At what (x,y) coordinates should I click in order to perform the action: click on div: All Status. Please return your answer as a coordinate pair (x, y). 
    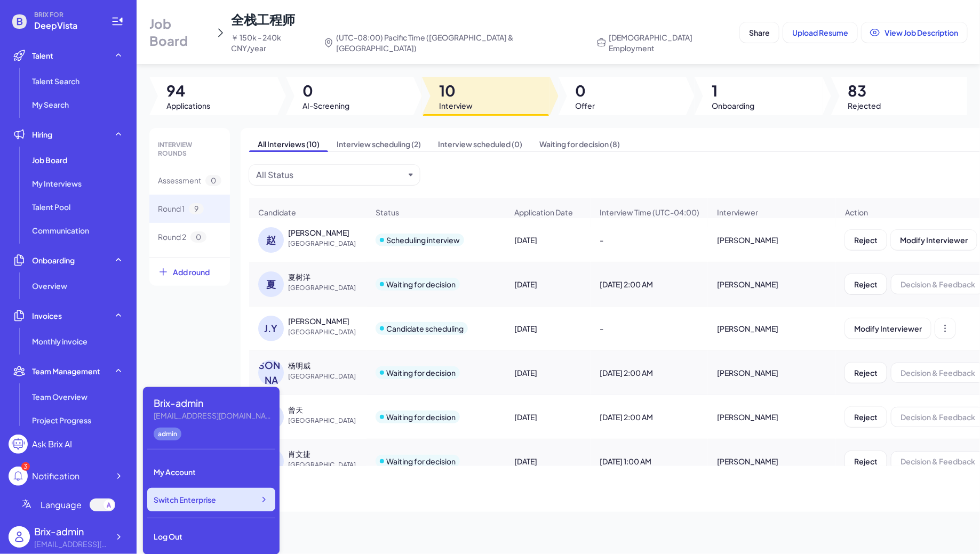
    Looking at the image, I should click on (275, 174).